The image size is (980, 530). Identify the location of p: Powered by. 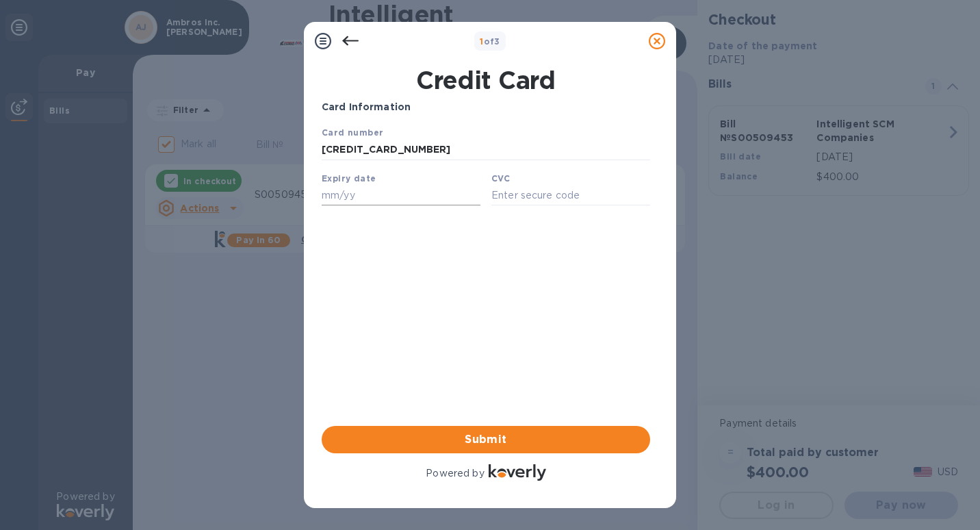
(455, 473).